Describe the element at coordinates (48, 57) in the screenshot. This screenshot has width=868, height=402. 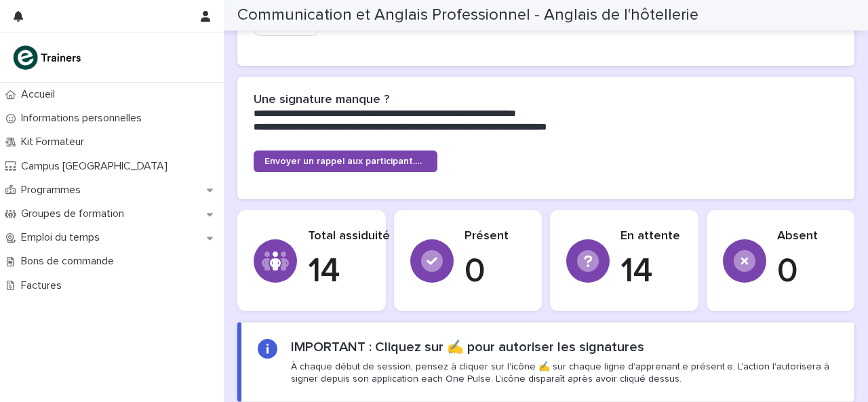
I see `img: K0CqGN7SDeD6s4JG8KQk` at that location.